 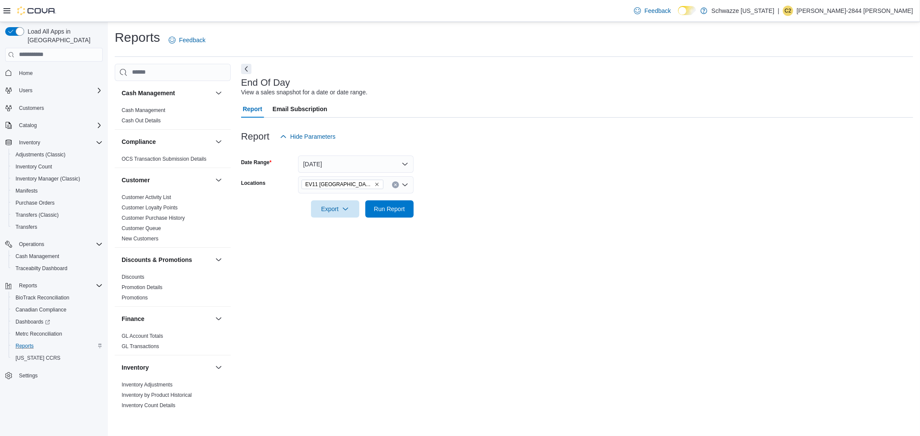 What do you see at coordinates (246, 69) in the screenshot?
I see `button: Next` at bounding box center [246, 69].